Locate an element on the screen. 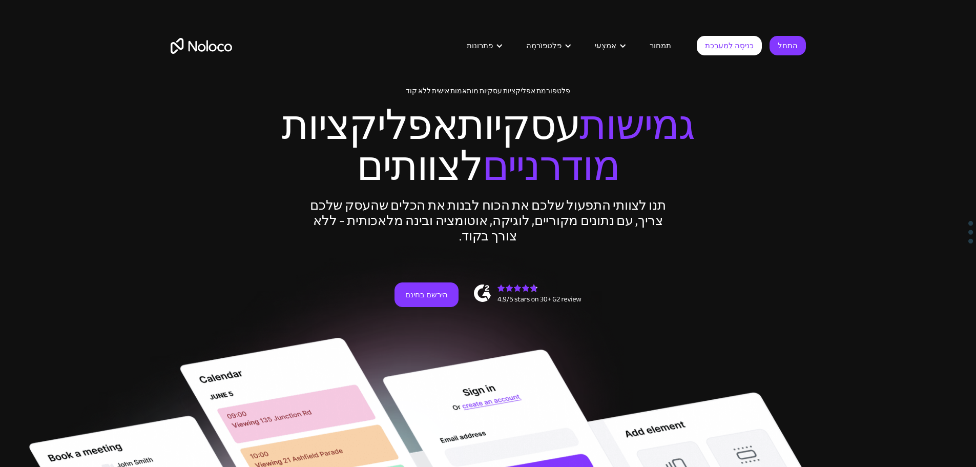  a: כְּנִיסָה לַמַעֲרֶכֶת is located at coordinates (729, 46).